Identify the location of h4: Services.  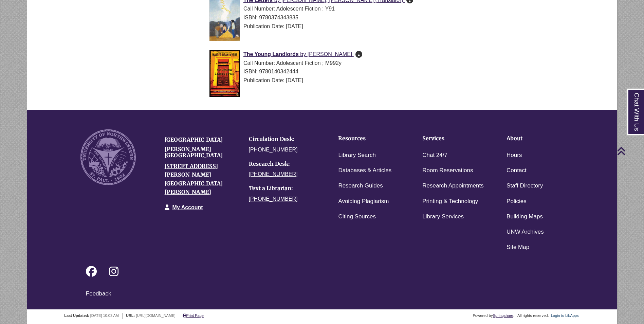
(454, 139).